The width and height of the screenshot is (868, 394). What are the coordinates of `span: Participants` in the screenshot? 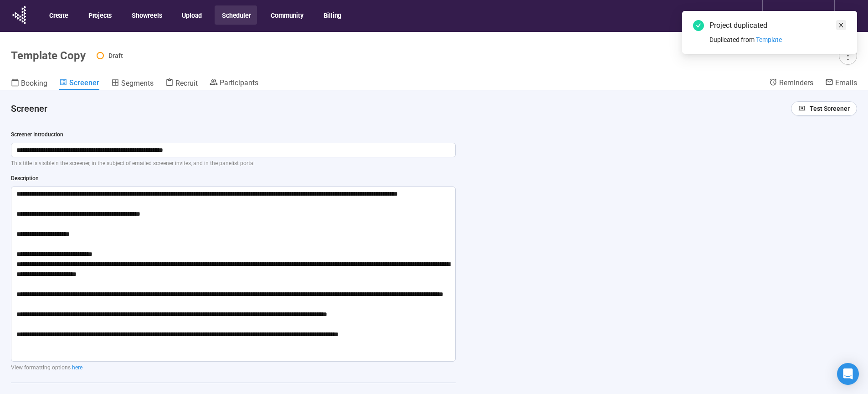 It's located at (239, 83).